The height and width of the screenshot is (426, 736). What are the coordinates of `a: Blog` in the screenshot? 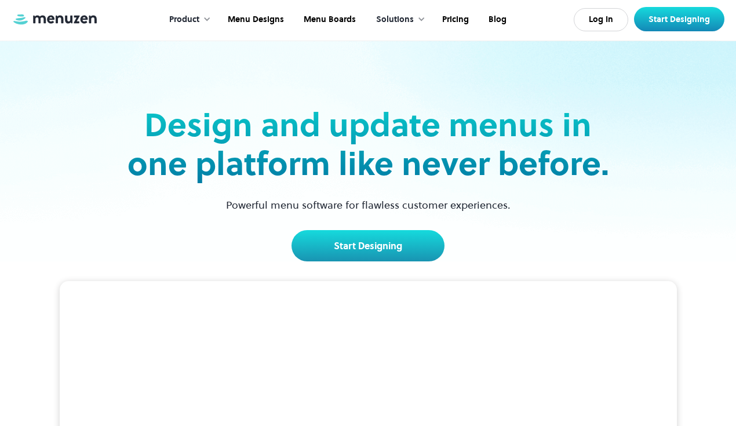 It's located at (496, 20).